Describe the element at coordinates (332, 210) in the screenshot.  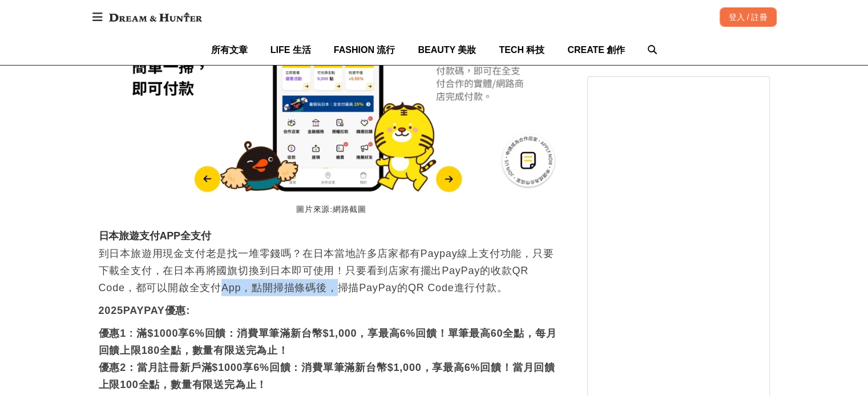
I see `figcaption: 圖片來源:網路截圖` at that location.